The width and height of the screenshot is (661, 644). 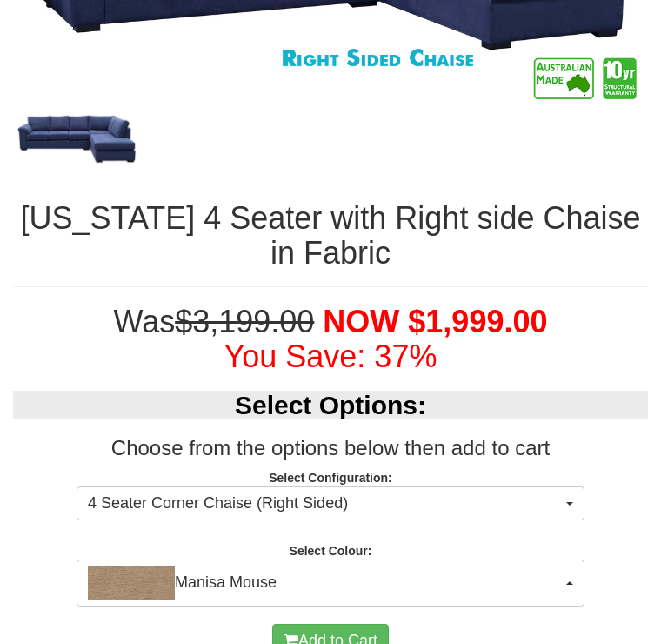 What do you see at coordinates (435, 321) in the screenshot?
I see `span: NOW $1,999.00` at bounding box center [435, 321].